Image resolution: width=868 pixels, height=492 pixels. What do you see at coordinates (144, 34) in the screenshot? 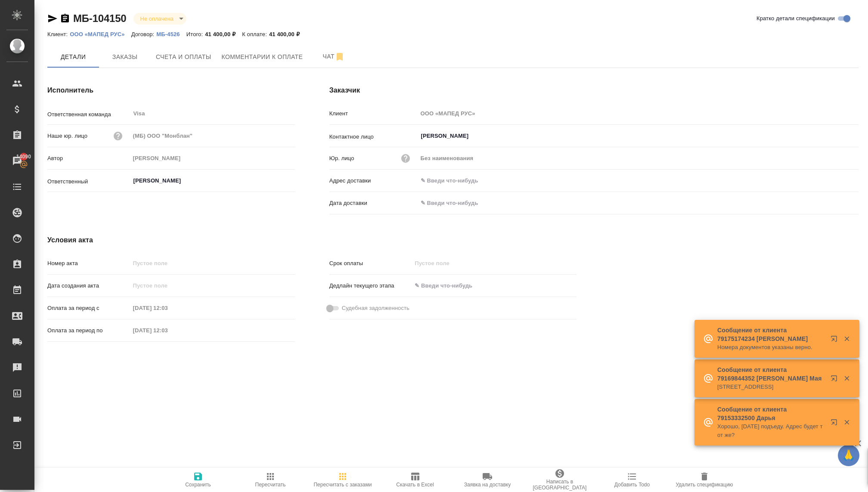
I see `p: Договор:` at bounding box center [144, 34].